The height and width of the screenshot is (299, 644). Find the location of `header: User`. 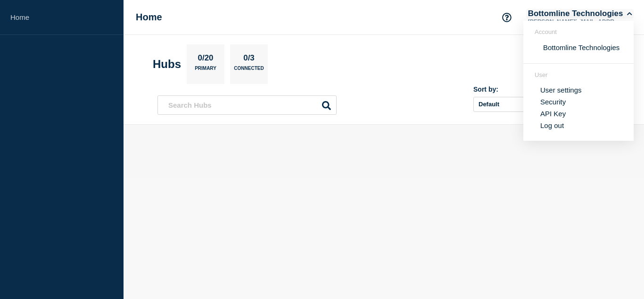

header: User is located at coordinates (579, 74).